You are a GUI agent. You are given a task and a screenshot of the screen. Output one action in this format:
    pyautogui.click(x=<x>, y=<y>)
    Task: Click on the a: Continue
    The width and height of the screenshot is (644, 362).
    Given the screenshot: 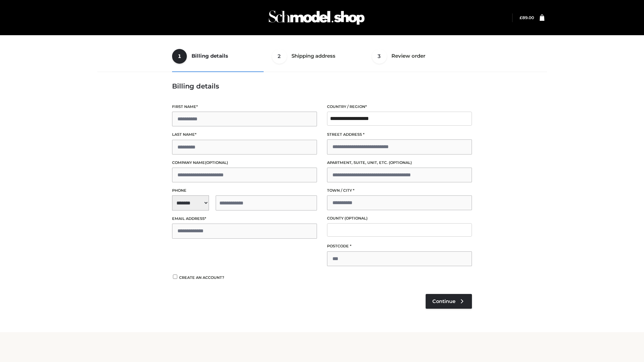 What is the action you would take?
    pyautogui.click(x=448, y=301)
    